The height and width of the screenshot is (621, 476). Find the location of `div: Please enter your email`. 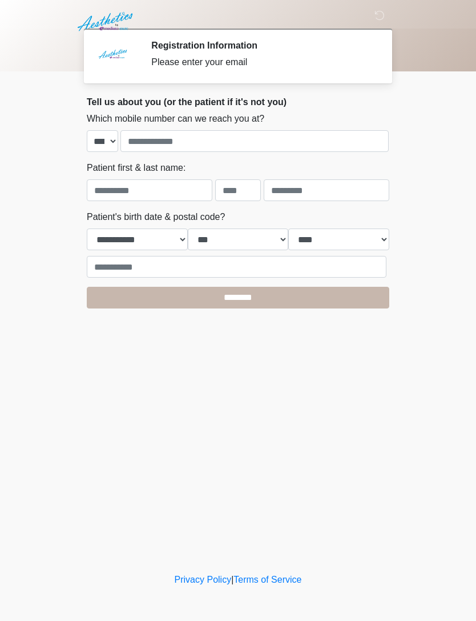

div: Please enter your email is located at coordinates (262, 62).